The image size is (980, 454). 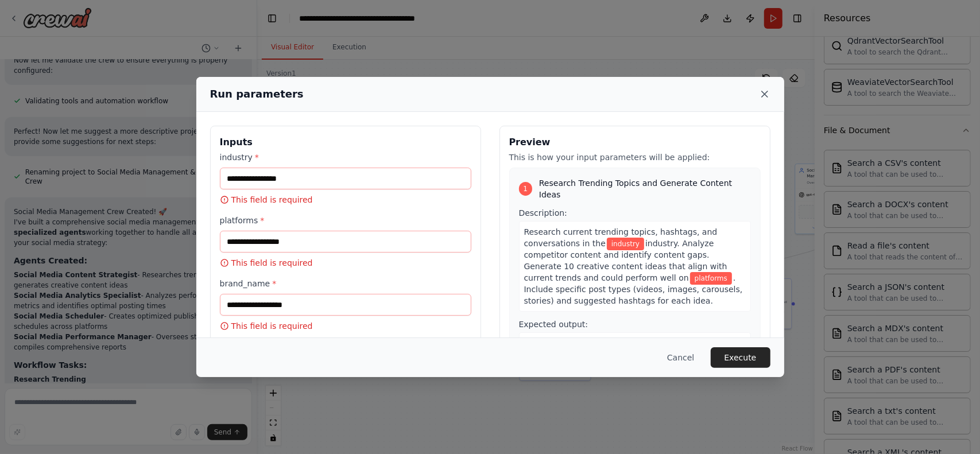 I want to click on div: 1, so click(x=525, y=189).